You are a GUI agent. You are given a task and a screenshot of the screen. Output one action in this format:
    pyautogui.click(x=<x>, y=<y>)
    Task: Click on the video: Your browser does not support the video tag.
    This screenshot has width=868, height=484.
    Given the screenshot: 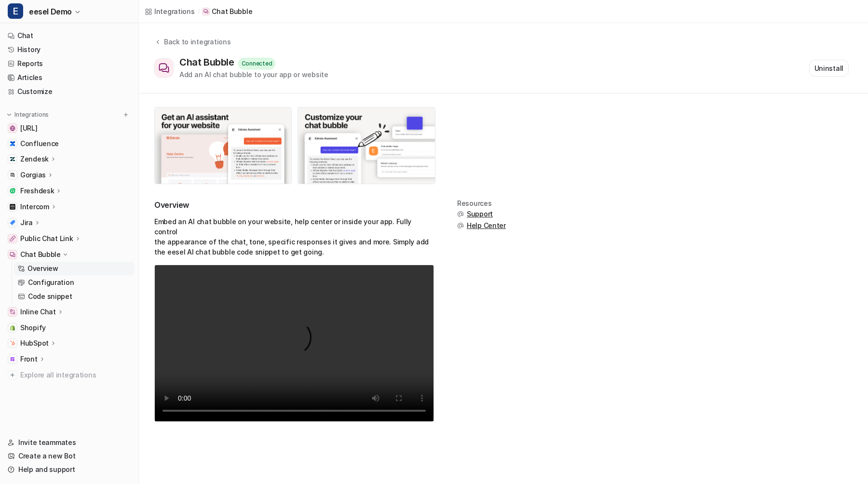 What is the action you would take?
    pyautogui.click(x=294, y=344)
    